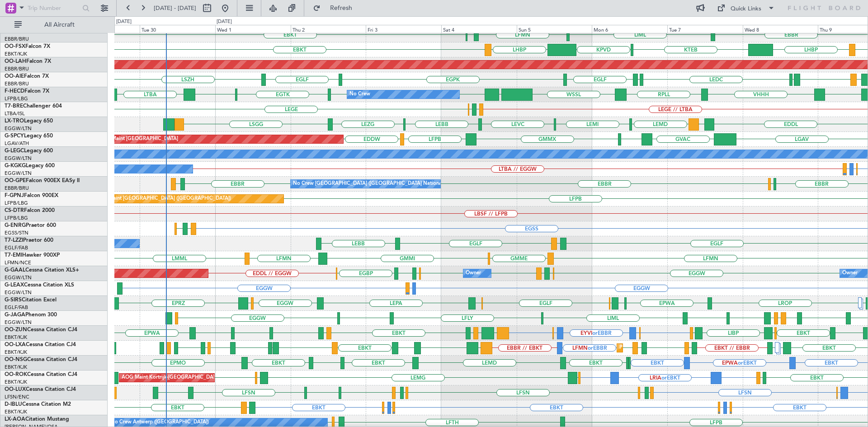  I want to click on a: CS-DTRFalcon 2000, so click(29, 211).